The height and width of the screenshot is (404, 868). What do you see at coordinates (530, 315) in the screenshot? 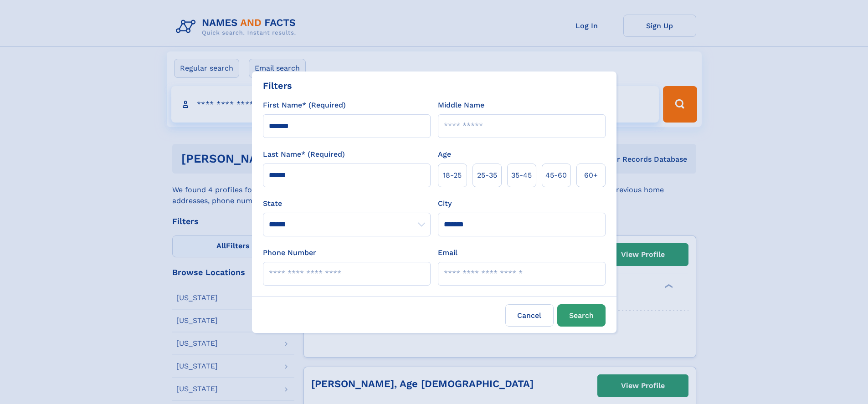
I see `label: Cancel` at bounding box center [530, 315].